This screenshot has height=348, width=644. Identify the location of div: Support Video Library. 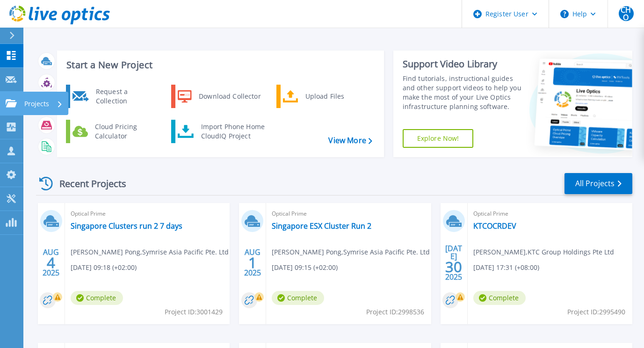
(462, 64).